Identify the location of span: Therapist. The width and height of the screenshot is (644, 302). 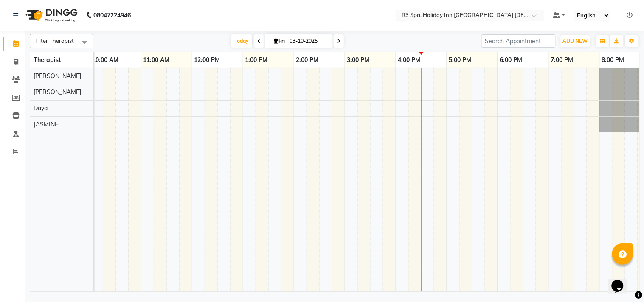
(47, 60).